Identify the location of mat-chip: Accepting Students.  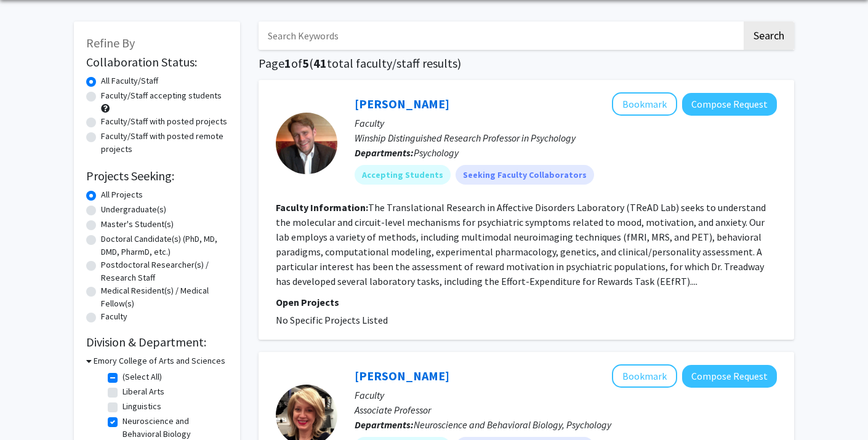
(403, 175).